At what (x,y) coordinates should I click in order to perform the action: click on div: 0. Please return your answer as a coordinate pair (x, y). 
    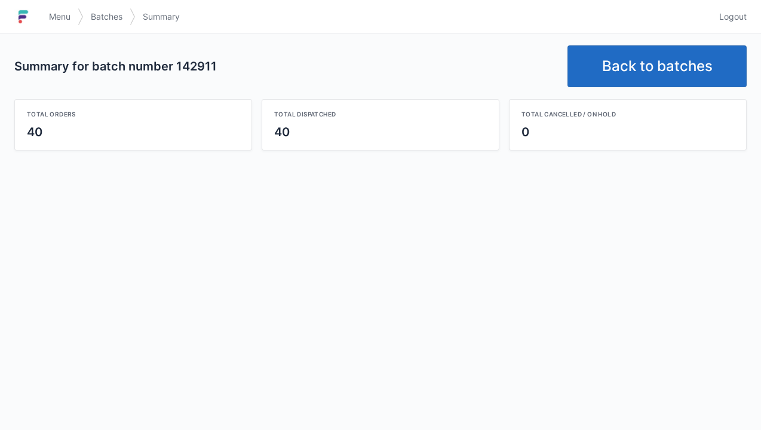
    Looking at the image, I should click on (628, 132).